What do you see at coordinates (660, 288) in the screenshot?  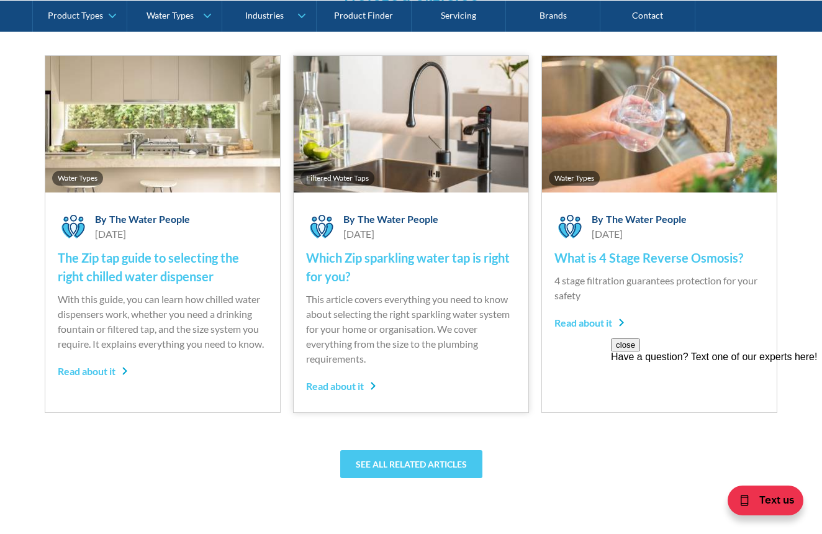 I see `p: 4 stage filtration guarantees protection for your safety` at bounding box center [660, 288].